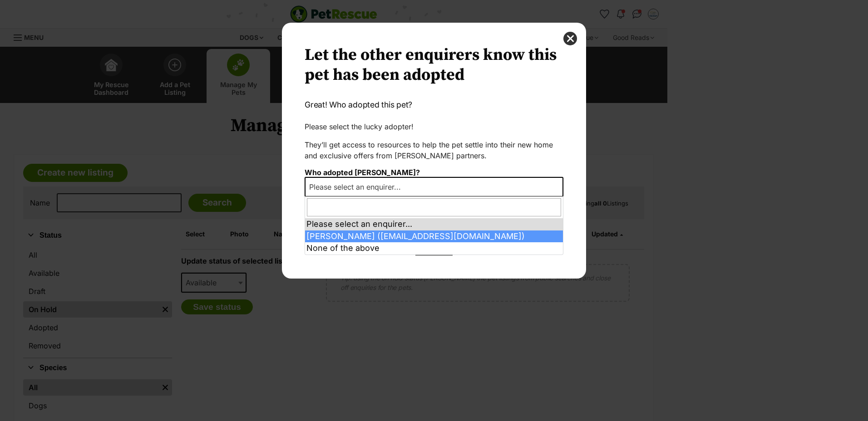 Image resolution: width=868 pixels, height=421 pixels. I want to click on p: Great! Who adopted this pet?, so click(434, 105).